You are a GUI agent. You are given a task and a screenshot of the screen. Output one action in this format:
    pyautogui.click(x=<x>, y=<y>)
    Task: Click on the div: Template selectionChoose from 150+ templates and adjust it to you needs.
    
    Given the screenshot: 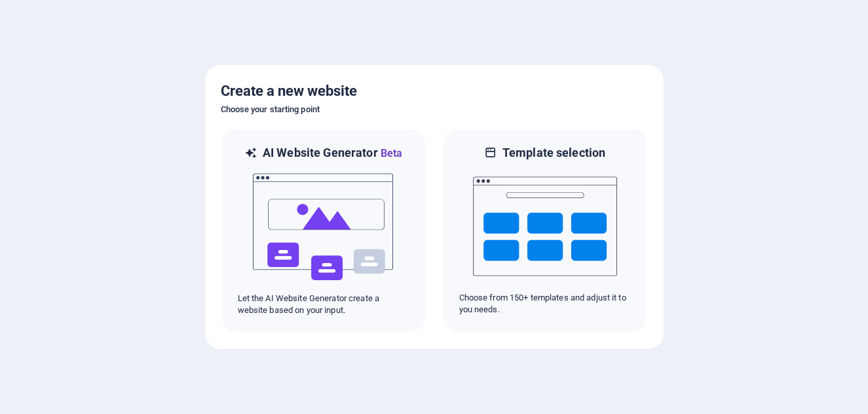 What is the action you would take?
    pyautogui.click(x=545, y=230)
    